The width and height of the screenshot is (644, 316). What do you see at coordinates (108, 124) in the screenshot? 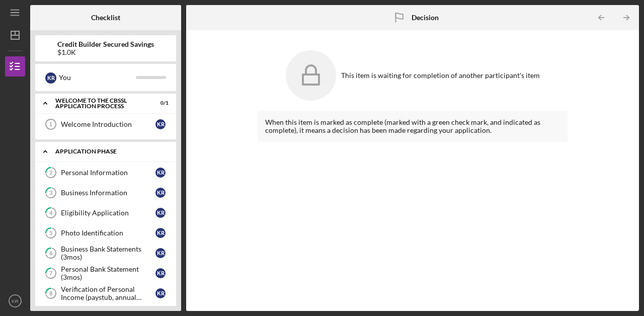
I see `div: Welcome Introduction` at bounding box center [108, 124].